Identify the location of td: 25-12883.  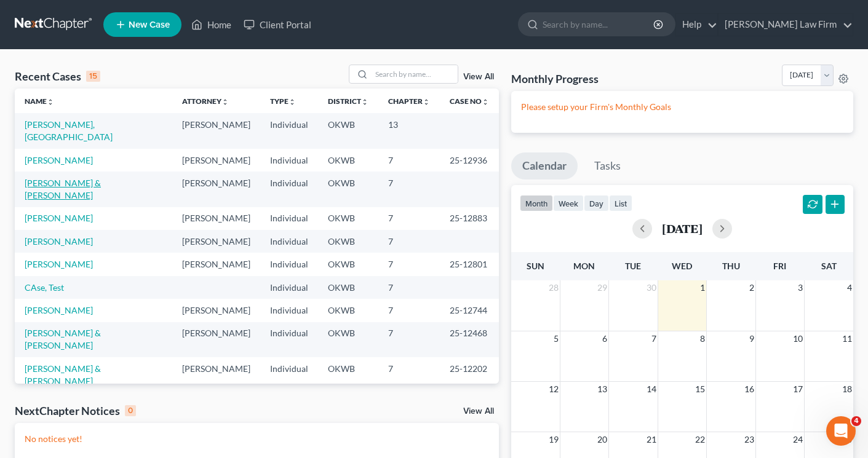
(469, 218).